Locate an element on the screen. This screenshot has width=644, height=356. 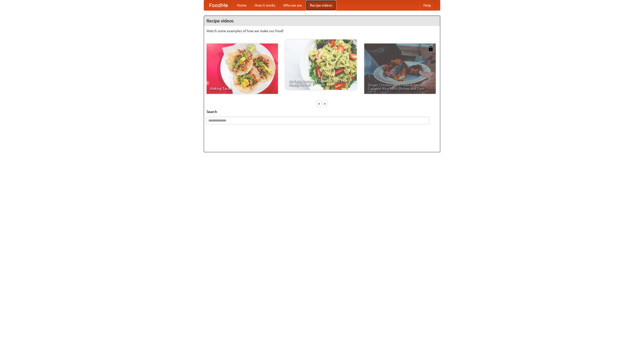
h5: Search is located at coordinates (322, 111).